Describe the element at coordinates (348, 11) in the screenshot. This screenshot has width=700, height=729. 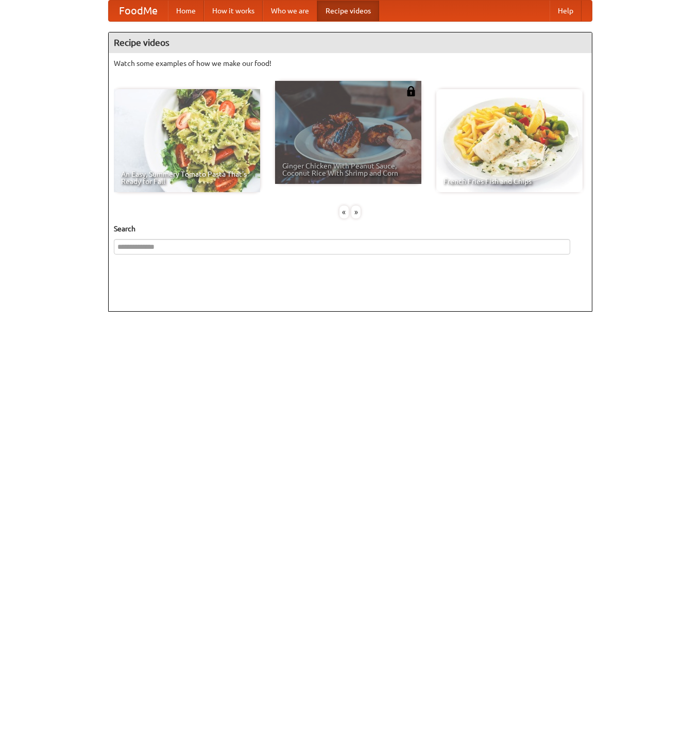
I see `a: Recipe videos` at that location.